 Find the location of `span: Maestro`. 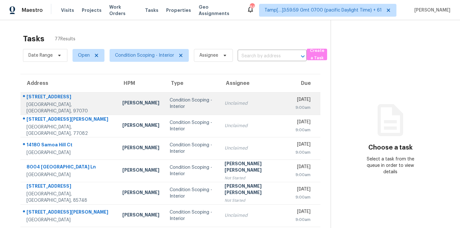

span: Maestro is located at coordinates (32, 10).